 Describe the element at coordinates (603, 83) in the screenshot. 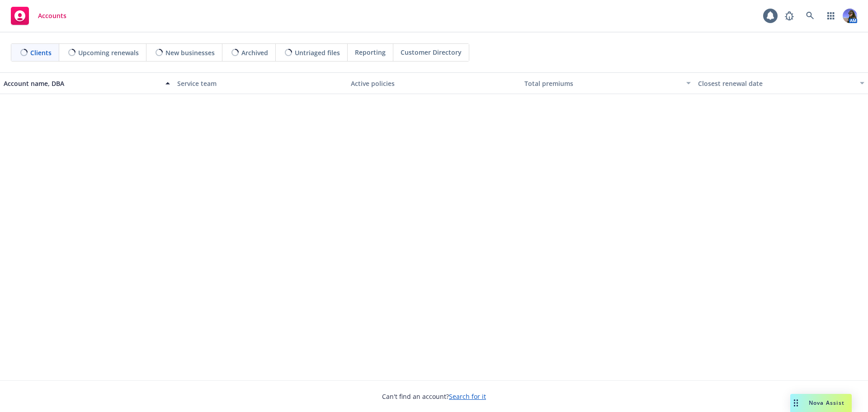

I see `div: Total premiums` at that location.